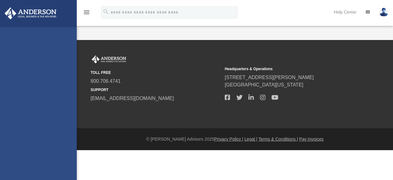 The height and width of the screenshot is (180, 393). What do you see at coordinates (311, 139) in the screenshot?
I see `a: Pay Invoices` at bounding box center [311, 139].